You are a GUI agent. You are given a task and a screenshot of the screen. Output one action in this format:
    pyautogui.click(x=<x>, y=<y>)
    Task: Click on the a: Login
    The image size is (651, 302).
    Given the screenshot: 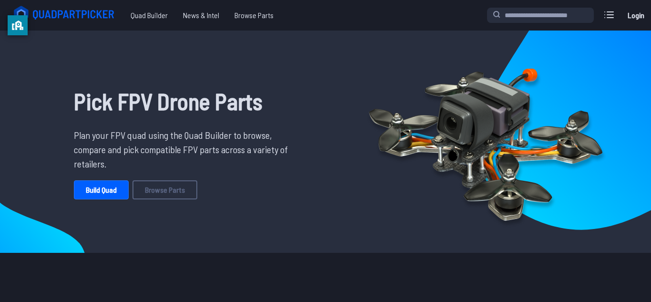 What is the action you would take?
    pyautogui.click(x=636, y=15)
    